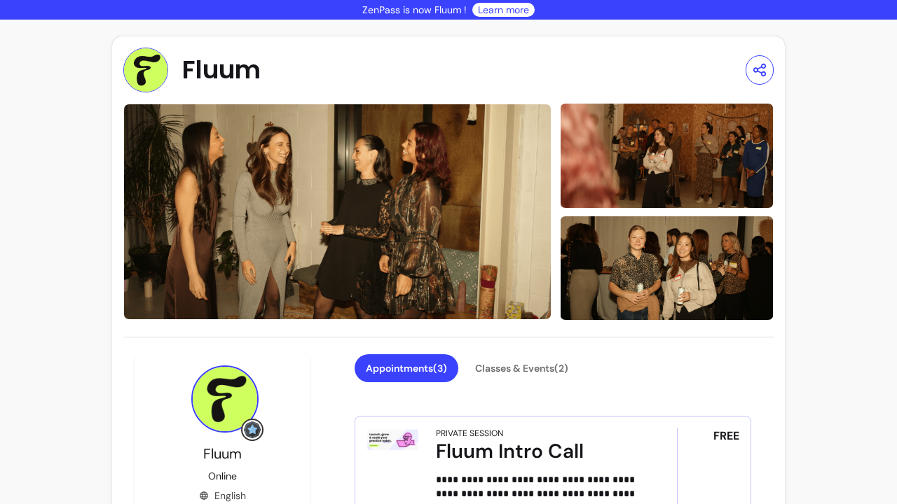 The height and width of the screenshot is (504, 897). Describe the element at coordinates (337, 212) in the screenshot. I see `img: image-0` at that location.